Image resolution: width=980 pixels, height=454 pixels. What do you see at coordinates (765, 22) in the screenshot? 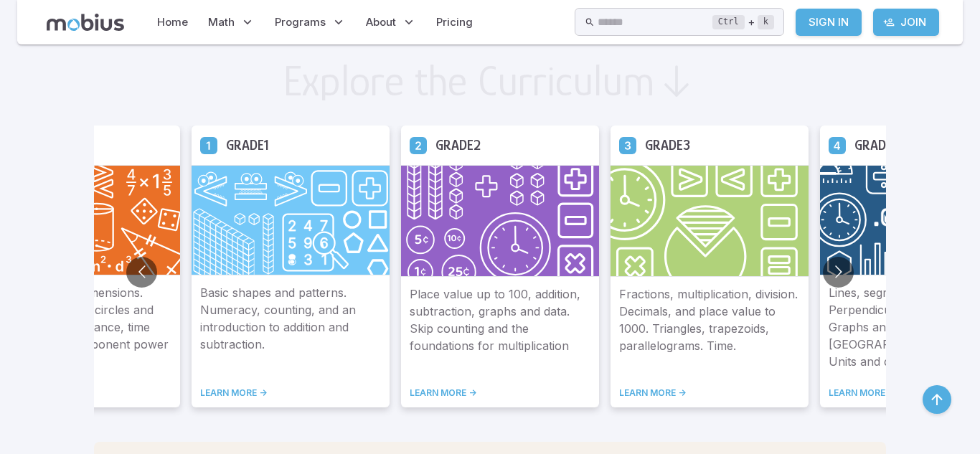
I see `kbd: k` at bounding box center [765, 22].